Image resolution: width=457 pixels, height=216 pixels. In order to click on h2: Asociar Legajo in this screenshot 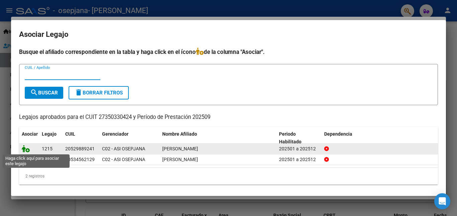, I will do `click(228, 34)`.